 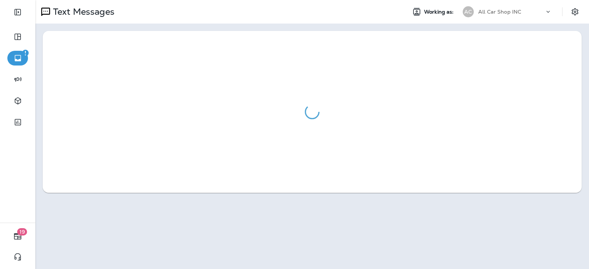 What do you see at coordinates (468, 12) in the screenshot?
I see `div: AC` at bounding box center [468, 12].